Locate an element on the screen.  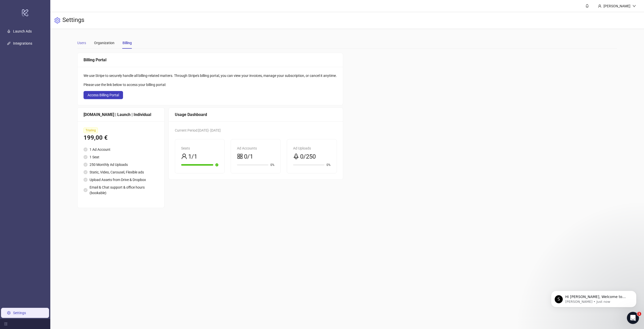
div: Seats is located at coordinates (200, 148).